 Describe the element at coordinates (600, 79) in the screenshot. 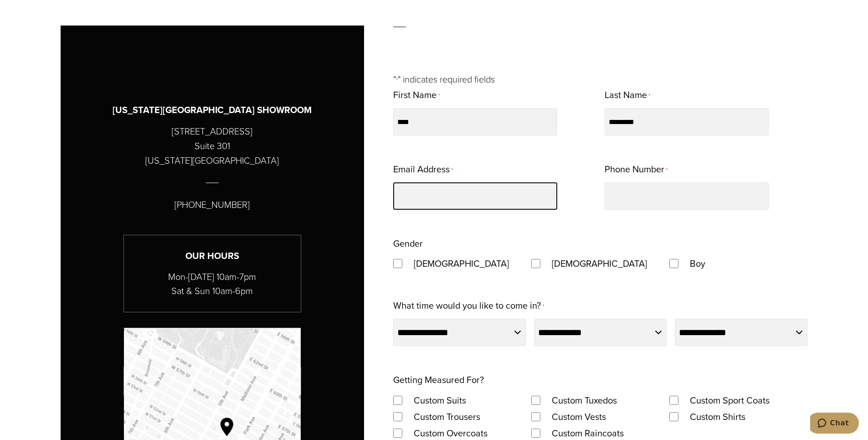

I see `p: " " indicates required fields` at that location.